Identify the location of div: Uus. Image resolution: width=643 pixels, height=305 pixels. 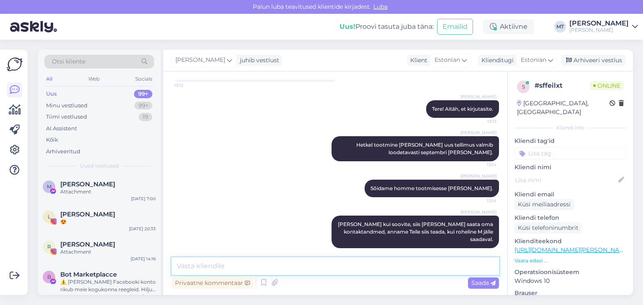
(51, 94).